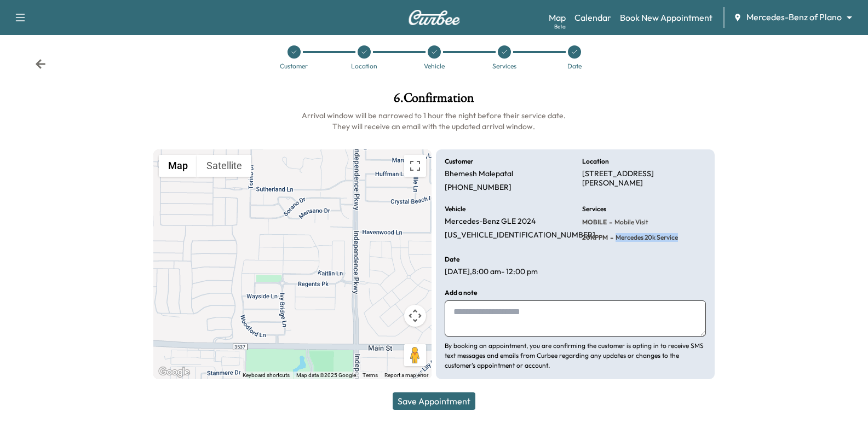 This screenshot has width=868, height=423. What do you see at coordinates (575, 356) in the screenshot?
I see `p: By booking an appointment, you are confirming the customer is opting in to receive SMS text messa...` at bounding box center [575, 356].